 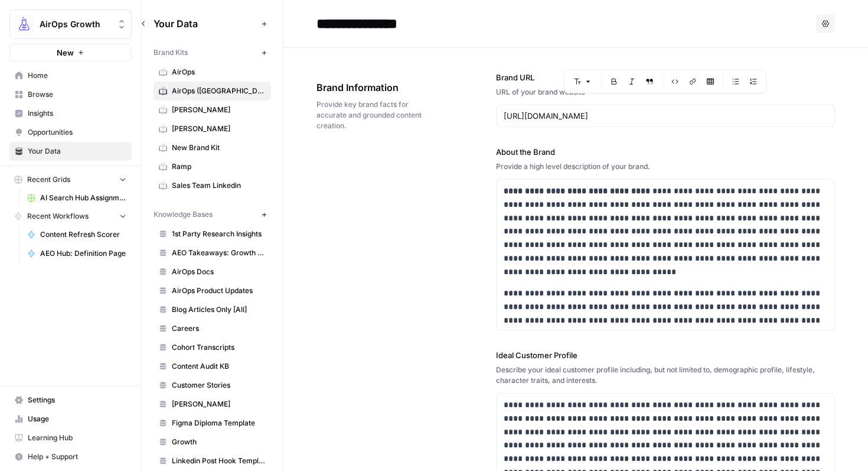 I want to click on a: AI Search Hub Assignment, so click(x=76, y=198).